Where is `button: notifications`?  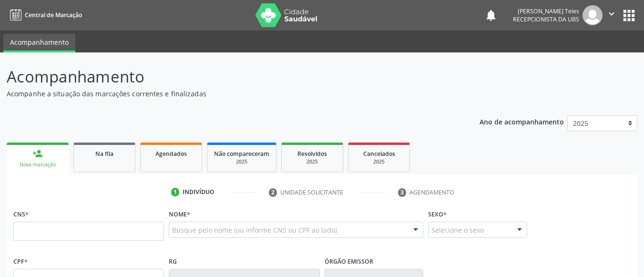
button: notifications is located at coordinates (491, 15).